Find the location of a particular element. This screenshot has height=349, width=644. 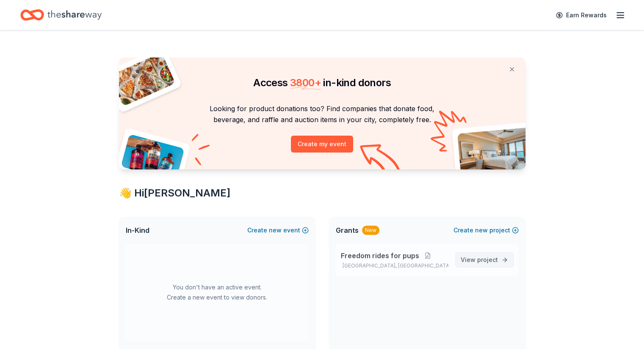

span: project is located at coordinates (487, 260).